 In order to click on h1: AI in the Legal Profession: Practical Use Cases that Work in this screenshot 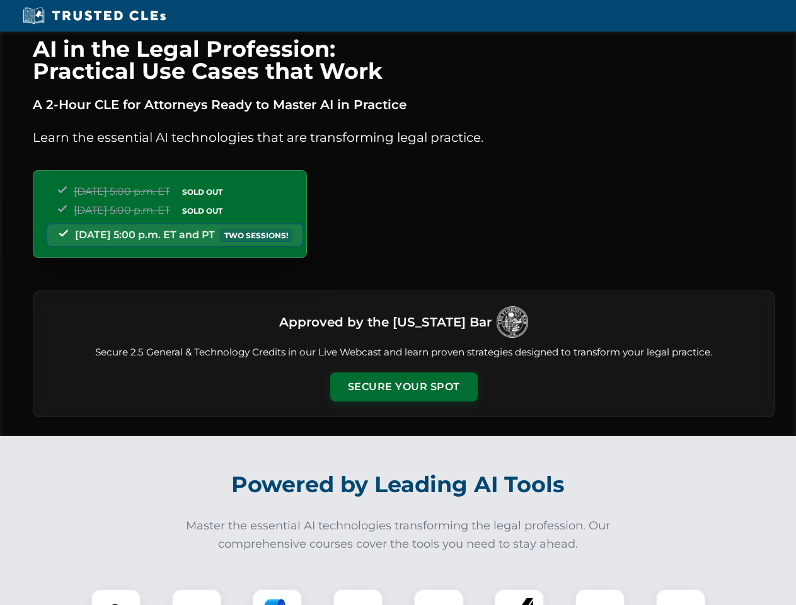, I will do `click(404, 60)`.